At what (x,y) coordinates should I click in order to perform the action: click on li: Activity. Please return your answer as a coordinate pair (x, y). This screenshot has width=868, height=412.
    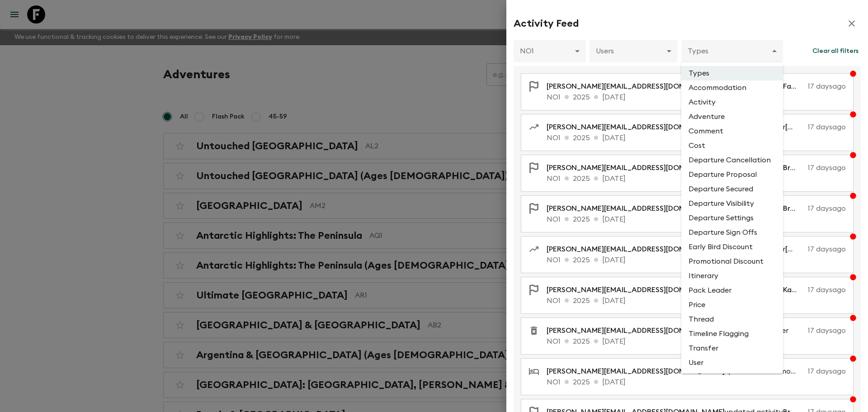
    Looking at the image, I should click on (732, 102).